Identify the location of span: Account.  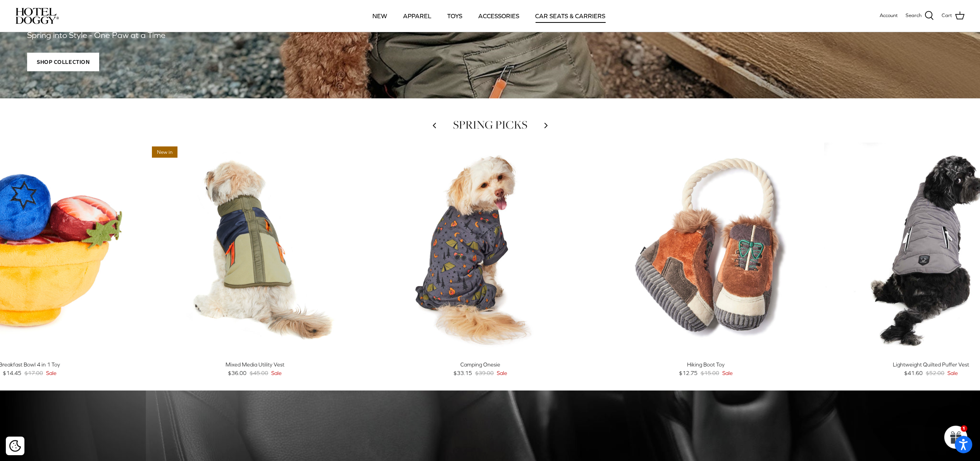
(889, 15).